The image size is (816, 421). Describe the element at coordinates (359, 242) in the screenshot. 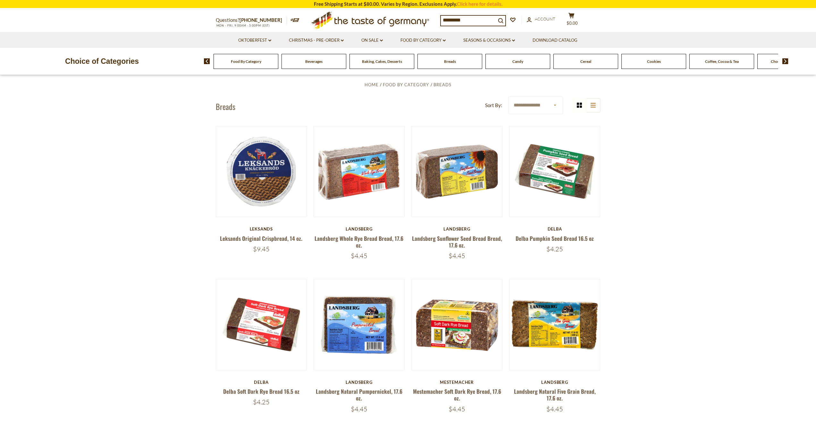

I see `a: Landsberg Whole Rye Bread Bread, 17.6 oz.` at that location.